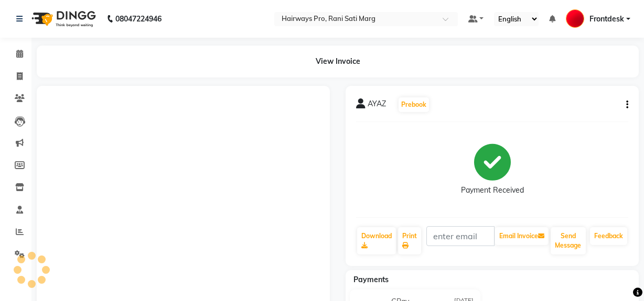 The width and height of the screenshot is (644, 301). What do you see at coordinates (608, 236) in the screenshot?
I see `a: Feedback` at bounding box center [608, 236].